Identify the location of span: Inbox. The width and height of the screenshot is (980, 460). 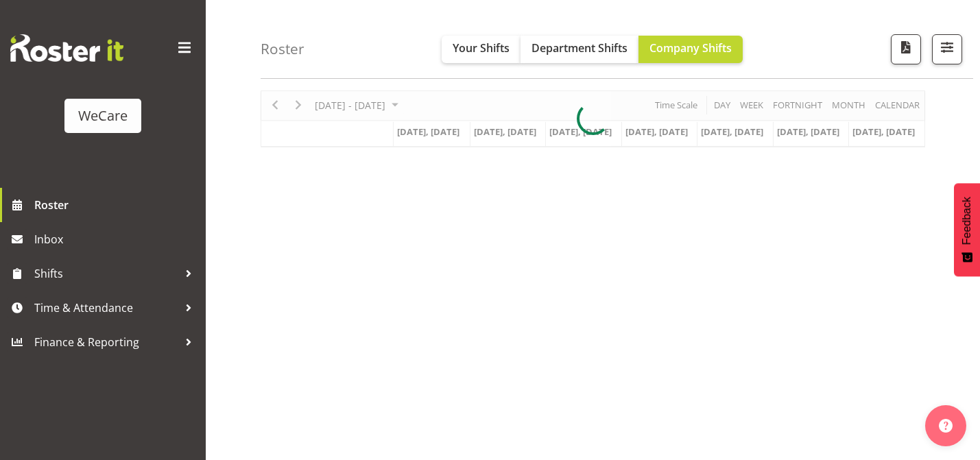
(117, 239).